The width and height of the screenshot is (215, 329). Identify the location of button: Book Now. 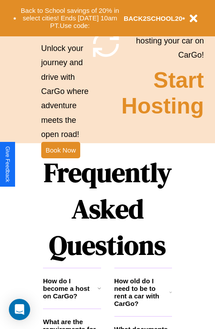
(61, 150).